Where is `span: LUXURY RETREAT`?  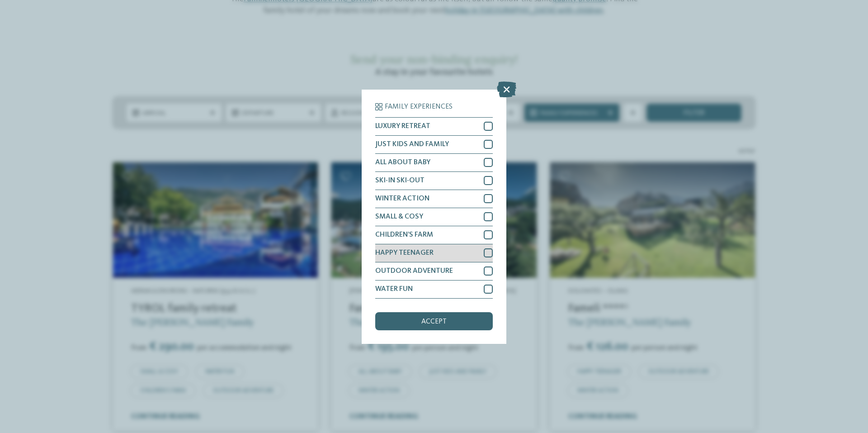
span: LUXURY RETREAT is located at coordinates (403, 126).